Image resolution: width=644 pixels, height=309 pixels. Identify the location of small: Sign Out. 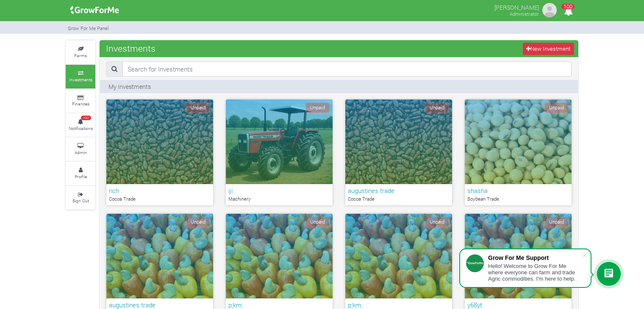
(80, 201).